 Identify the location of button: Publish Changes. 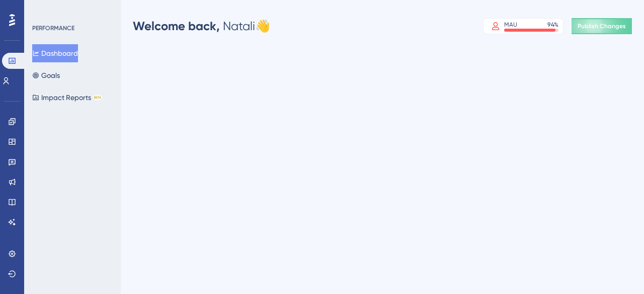
(602, 26).